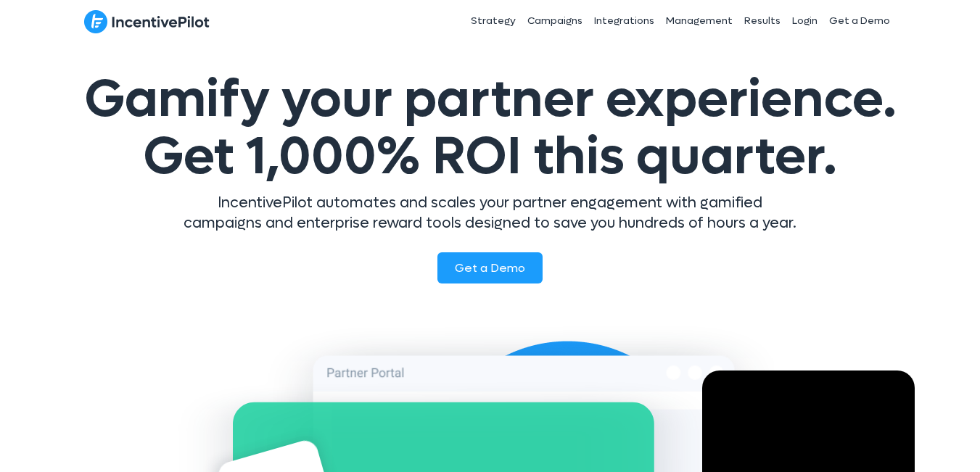 The height and width of the screenshot is (472, 980). What do you see at coordinates (147, 22) in the screenshot?
I see `img: IncentivePilot` at bounding box center [147, 22].